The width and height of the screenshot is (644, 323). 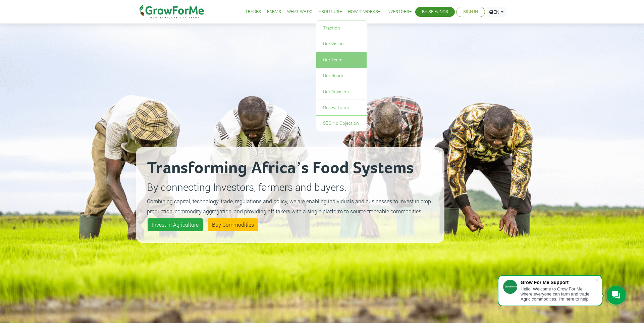 I want to click on a: Invest in Agriculture, so click(x=175, y=225).